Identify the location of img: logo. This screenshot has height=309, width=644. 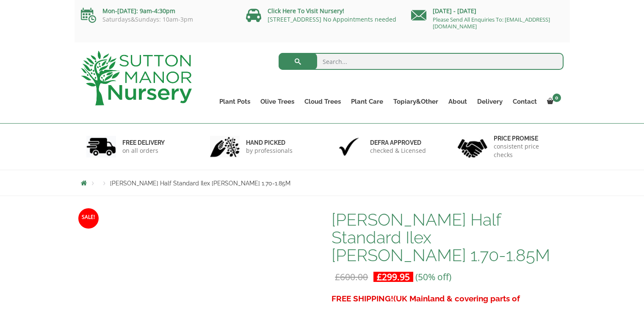
(137, 78).